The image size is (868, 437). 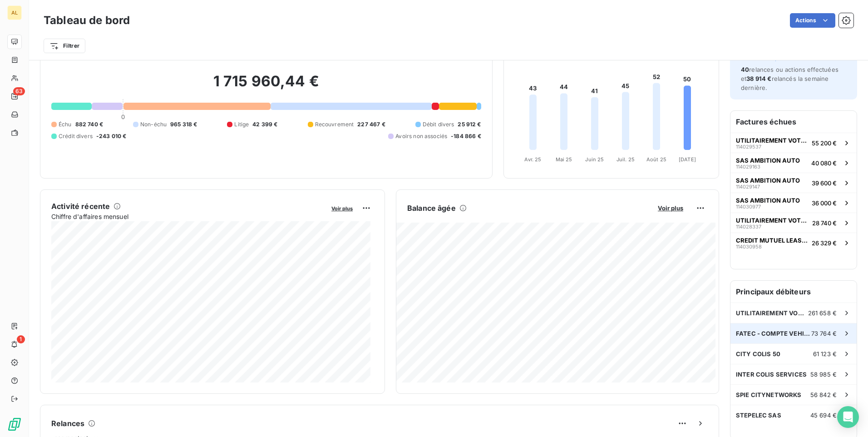 What do you see at coordinates (822, 313) in the screenshot?
I see `span: 261 658 €` at bounding box center [822, 313].